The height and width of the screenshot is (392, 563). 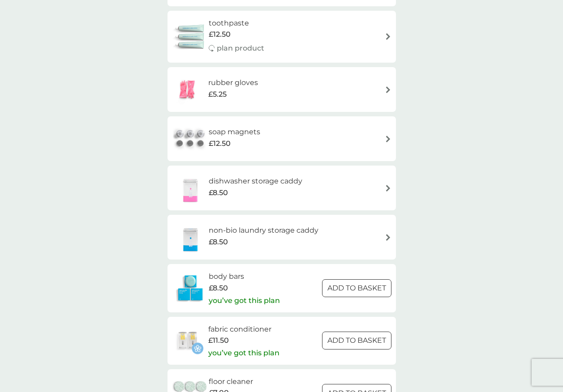 I want to click on h6: soap magnets, so click(x=234, y=132).